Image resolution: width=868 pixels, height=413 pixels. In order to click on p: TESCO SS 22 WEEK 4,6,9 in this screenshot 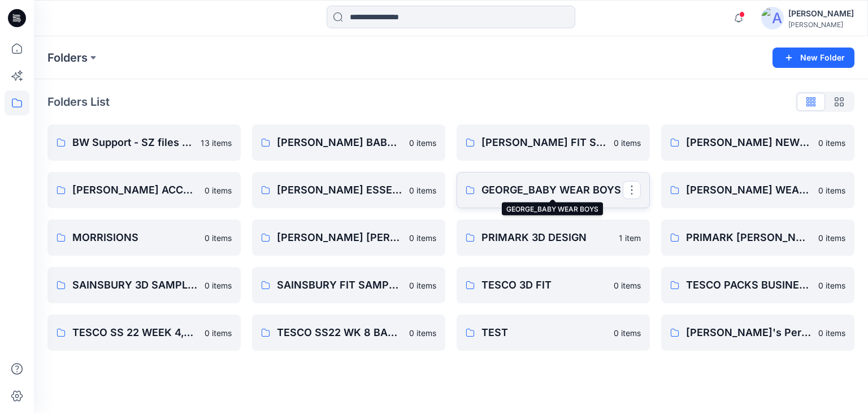, I will do `click(135, 332)`.